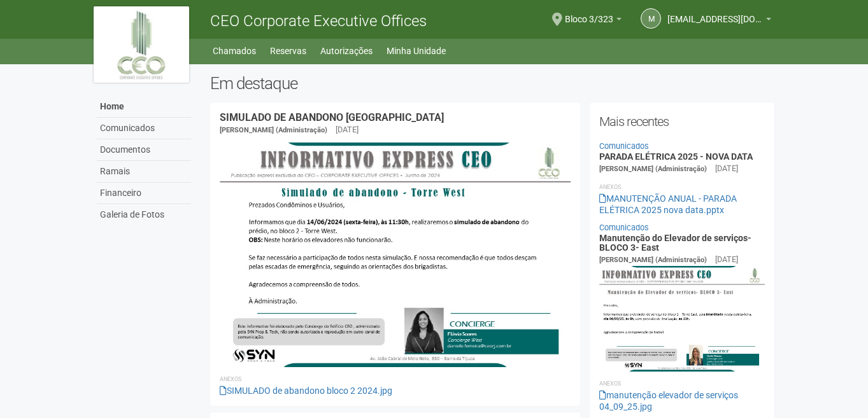  What do you see at coordinates (416, 51) in the screenshot?
I see `a: Minha Unidade` at bounding box center [416, 51].